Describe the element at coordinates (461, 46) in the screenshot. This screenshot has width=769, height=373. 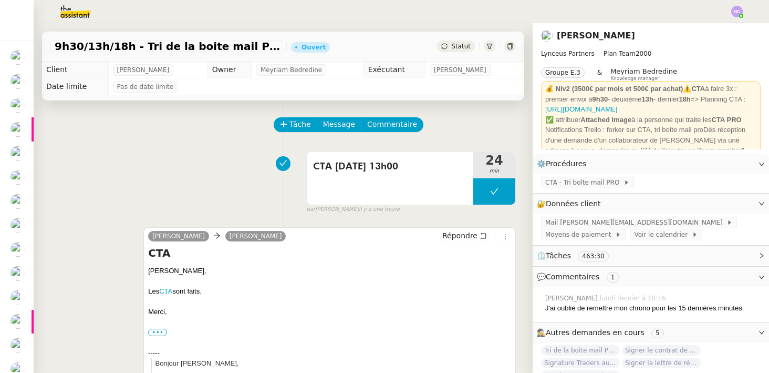
I see `span: Statut` at that location.